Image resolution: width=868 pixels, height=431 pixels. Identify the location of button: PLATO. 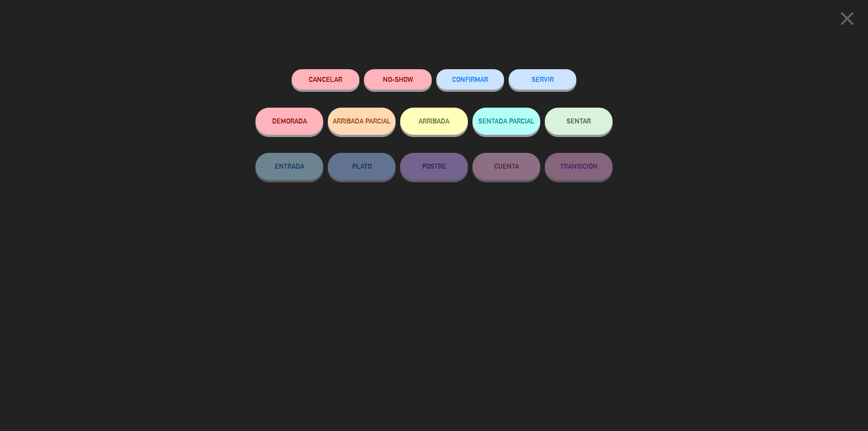
(362, 167).